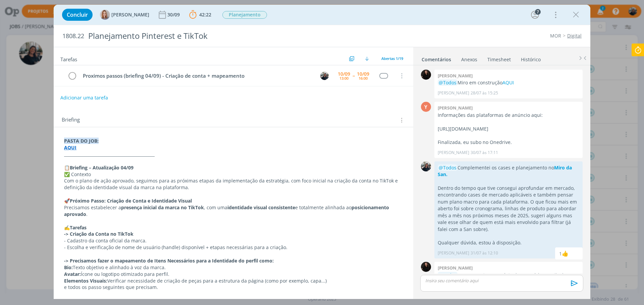 This screenshot has width=644, height=305. What do you see at coordinates (233, 175) in the screenshot?
I see `p: ✅ Contexto` at bounding box center [233, 175].